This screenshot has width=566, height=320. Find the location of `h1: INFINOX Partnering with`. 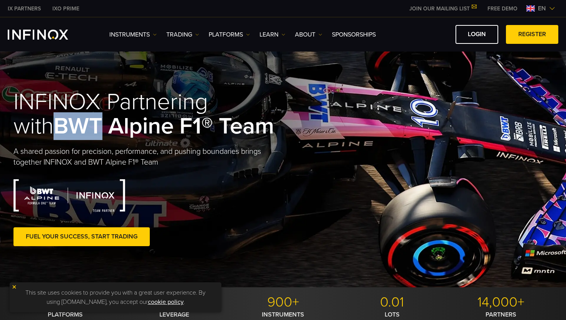

h1: INFINOX Partnering with is located at coordinates (148, 114).